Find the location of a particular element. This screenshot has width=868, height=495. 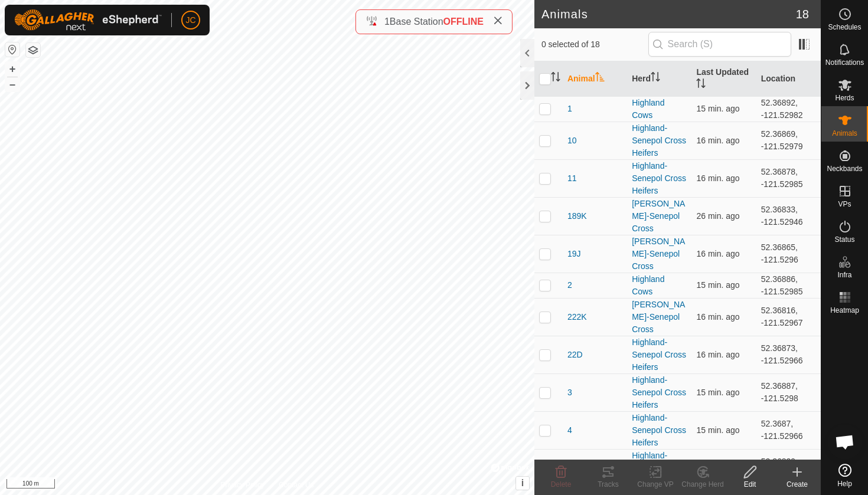

span: 0 selected of 18 is located at coordinates (594, 44).